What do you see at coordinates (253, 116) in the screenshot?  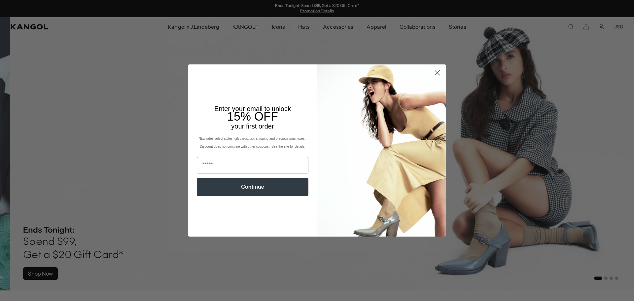 I see `span: 15% OFF` at bounding box center [253, 116].